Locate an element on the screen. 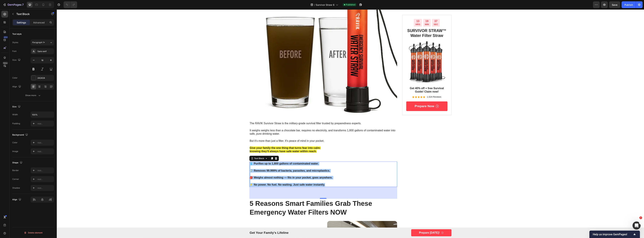 This screenshot has height=238, width=644. span: Help us improve GemPages! is located at coordinates (613, 234).